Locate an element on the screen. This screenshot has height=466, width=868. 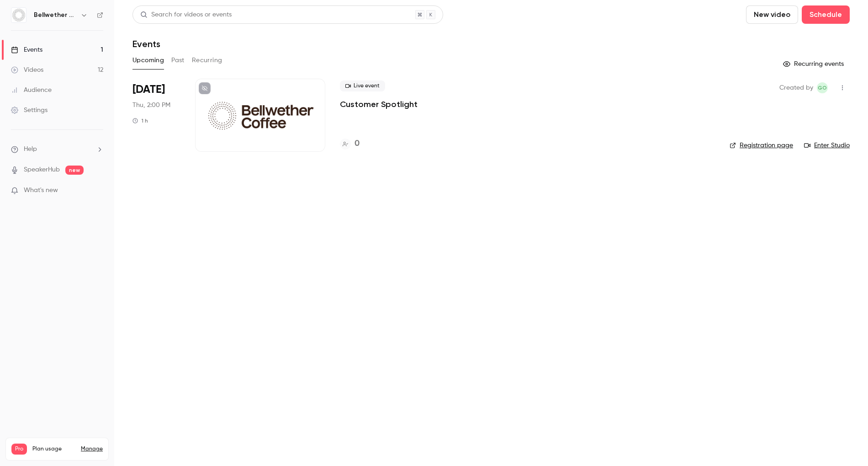
h6: Bellwether Coffee is located at coordinates (55, 15).